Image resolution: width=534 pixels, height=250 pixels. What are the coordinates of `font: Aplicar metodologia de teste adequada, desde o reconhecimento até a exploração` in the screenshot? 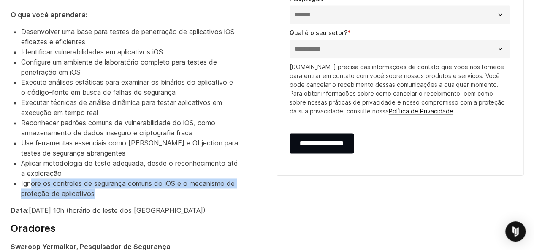 It's located at (129, 168).